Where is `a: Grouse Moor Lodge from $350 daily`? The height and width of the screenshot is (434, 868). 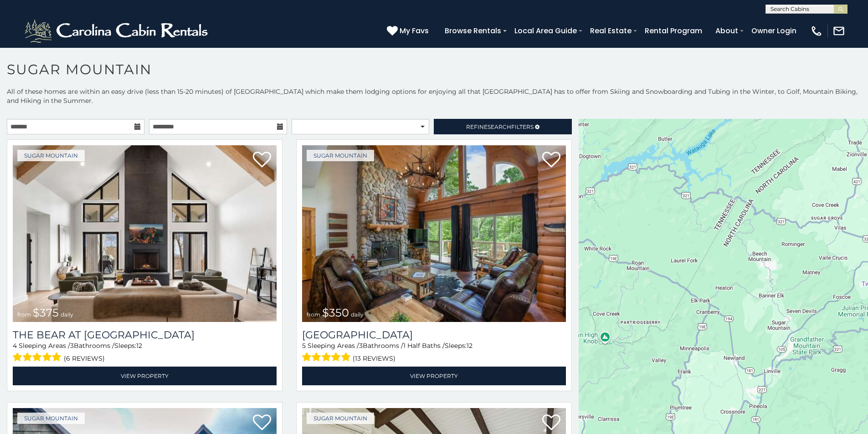
a: Grouse Moor Lodge from $350 daily is located at coordinates (434, 234).